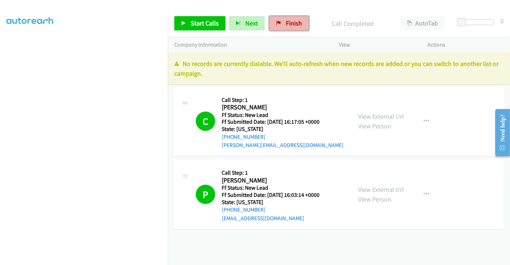  I want to click on span: Next, so click(251, 23).